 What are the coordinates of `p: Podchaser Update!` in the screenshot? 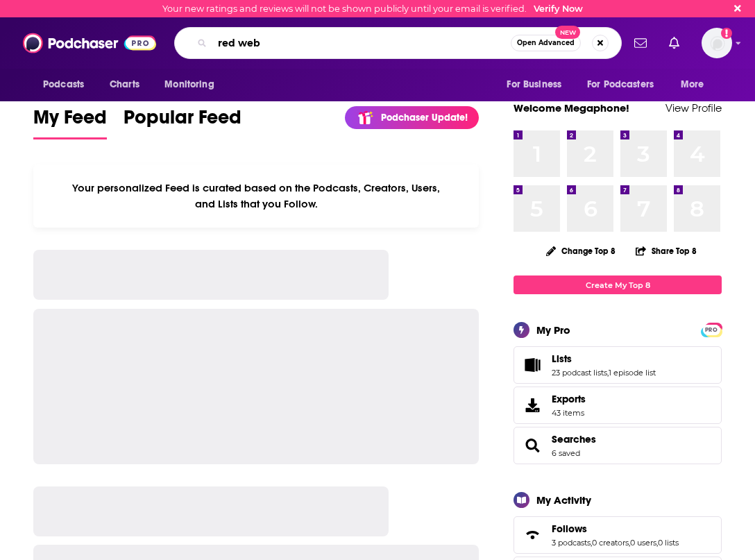 It's located at (424, 118).